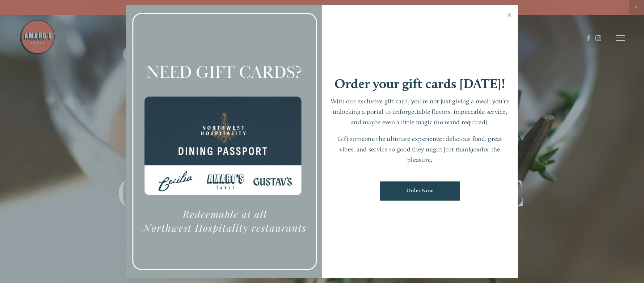 The height and width of the screenshot is (283, 644). Describe the element at coordinates (510, 16) in the screenshot. I see `a: Close` at that location.